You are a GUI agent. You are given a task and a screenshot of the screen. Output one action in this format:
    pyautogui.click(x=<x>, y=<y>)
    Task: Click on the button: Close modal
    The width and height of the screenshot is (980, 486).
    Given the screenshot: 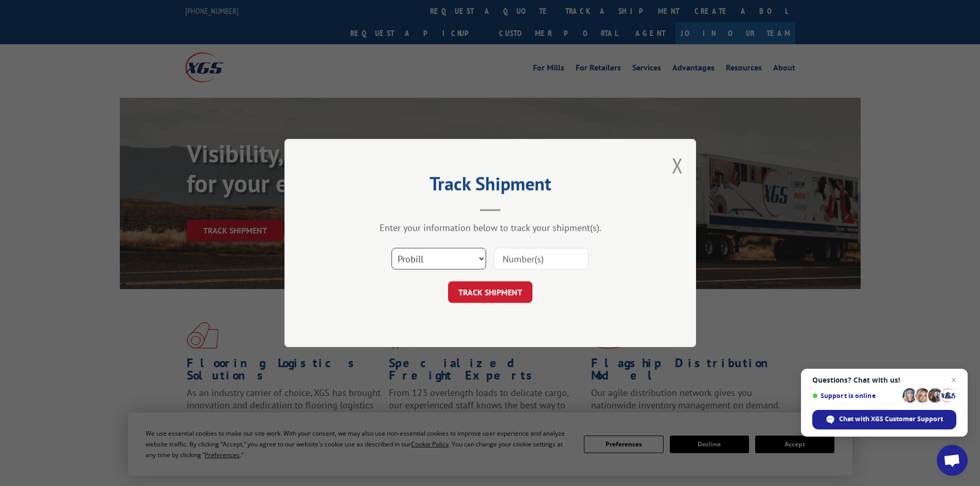 What is the action you would take?
    pyautogui.click(x=677, y=165)
    